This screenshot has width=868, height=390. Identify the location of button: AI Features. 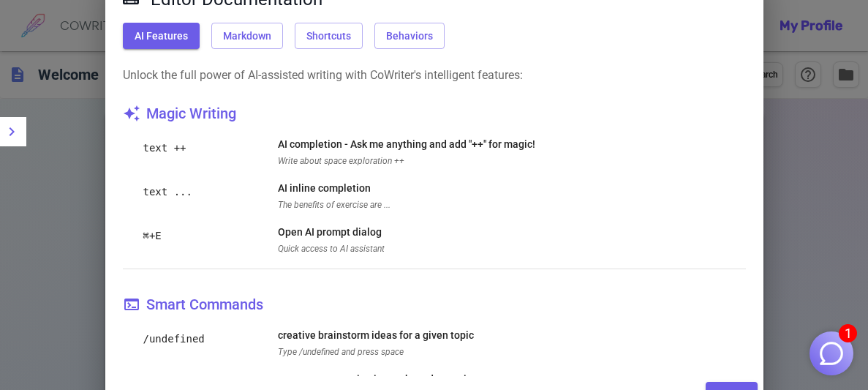
(161, 36).